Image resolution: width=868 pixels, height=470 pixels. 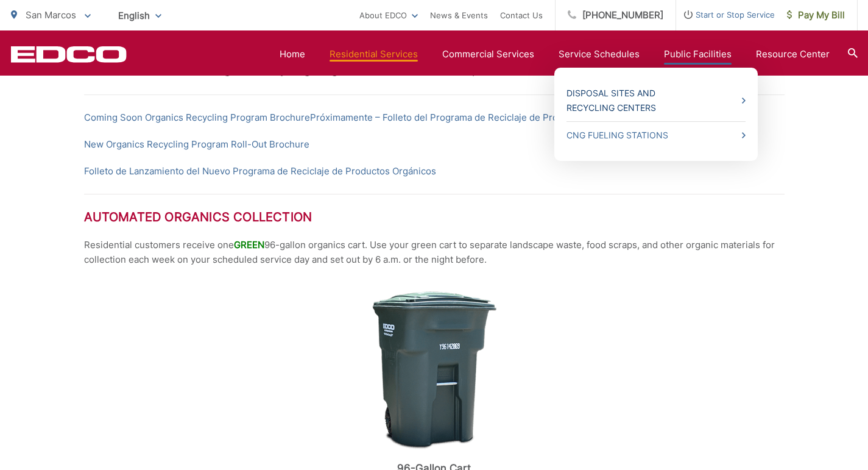 I want to click on img: cart-green-waste-96.png, so click(x=434, y=370).